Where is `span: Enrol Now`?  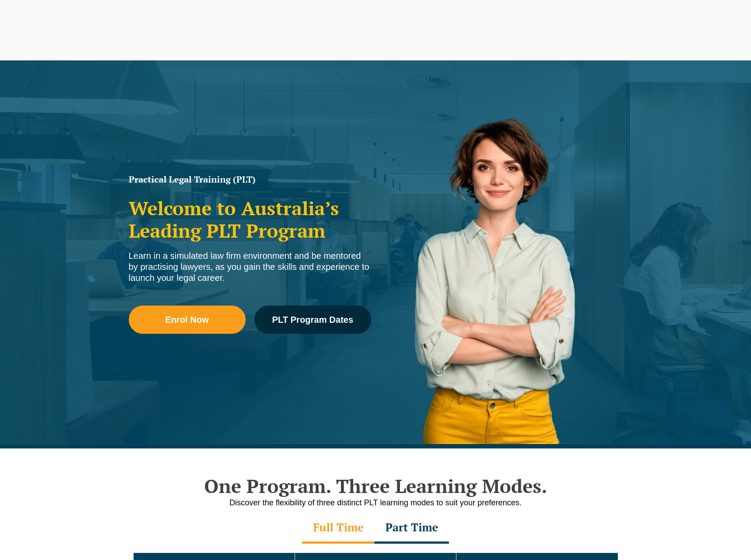 span: Enrol Now is located at coordinates (187, 320).